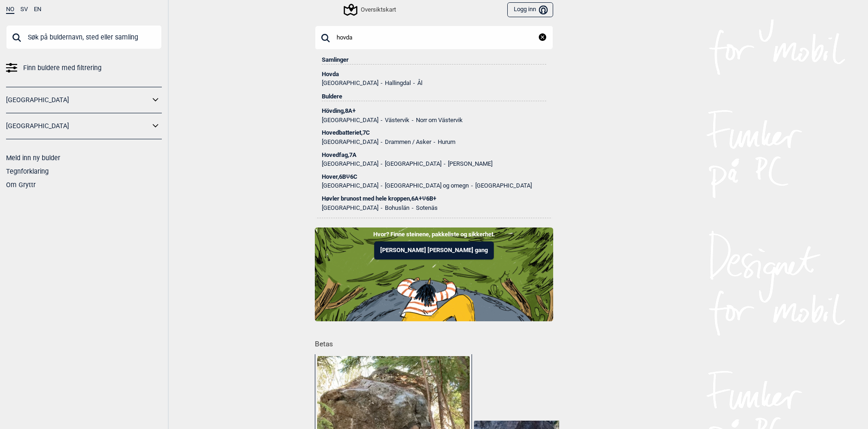 This screenshot has height=429, width=868. What do you see at coordinates (24, 10) in the screenshot?
I see `button: SV` at bounding box center [24, 10].